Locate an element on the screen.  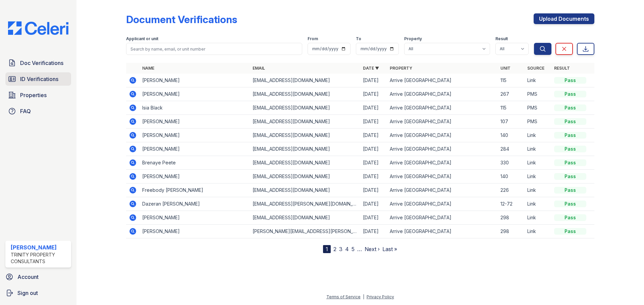
a: FAQ is located at coordinates (38, 111).